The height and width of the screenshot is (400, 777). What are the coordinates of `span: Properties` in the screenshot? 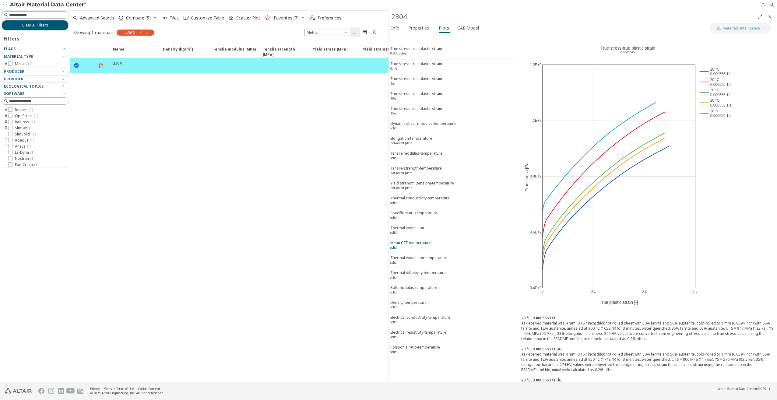 It's located at (419, 28).